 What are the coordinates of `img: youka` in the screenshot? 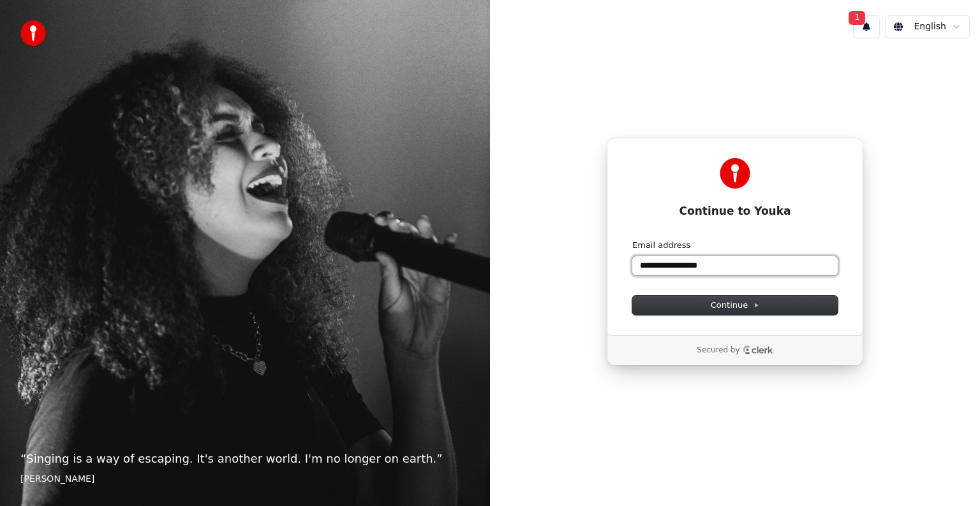 It's located at (33, 33).